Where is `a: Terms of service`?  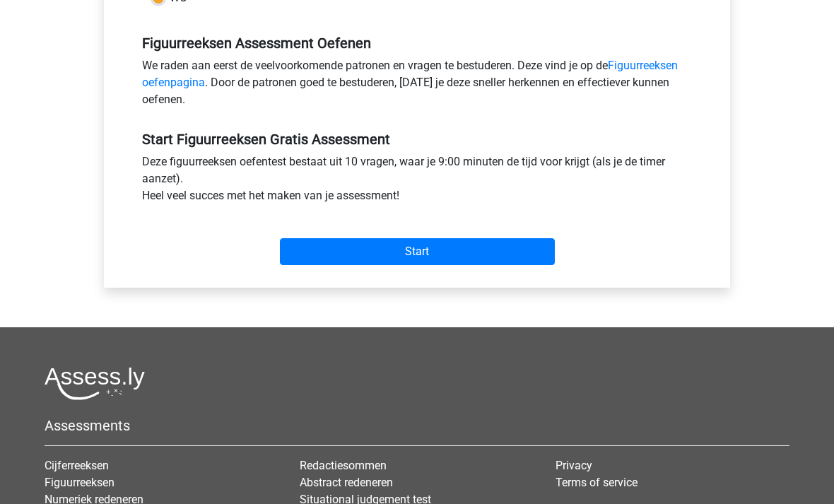 a: Terms of service is located at coordinates (597, 483).